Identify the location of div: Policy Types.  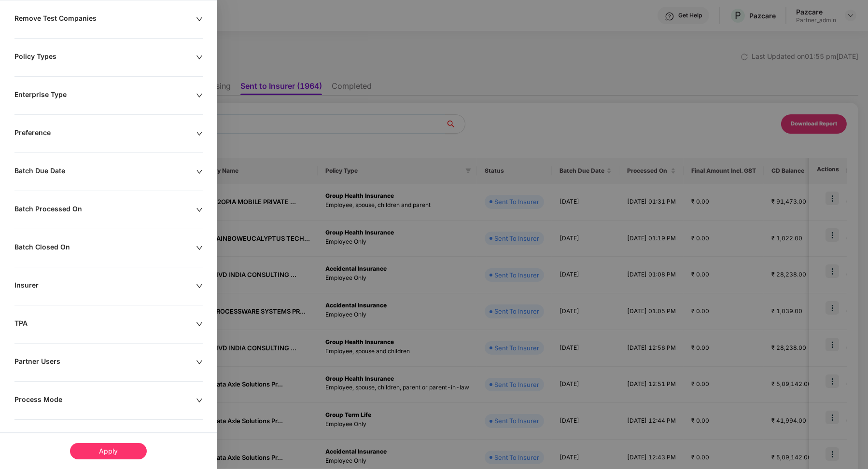
(106, 57).